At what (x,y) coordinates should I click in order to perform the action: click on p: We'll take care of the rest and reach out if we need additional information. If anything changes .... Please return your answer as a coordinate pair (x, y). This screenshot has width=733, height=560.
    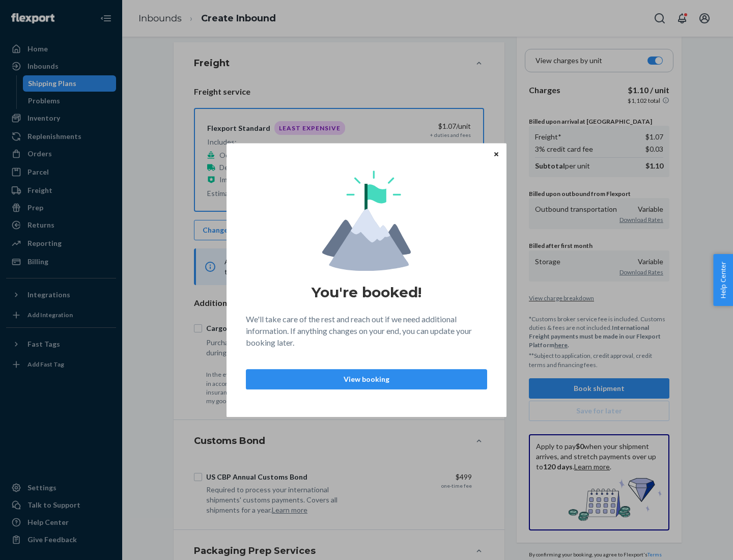
    Looking at the image, I should click on (367, 331).